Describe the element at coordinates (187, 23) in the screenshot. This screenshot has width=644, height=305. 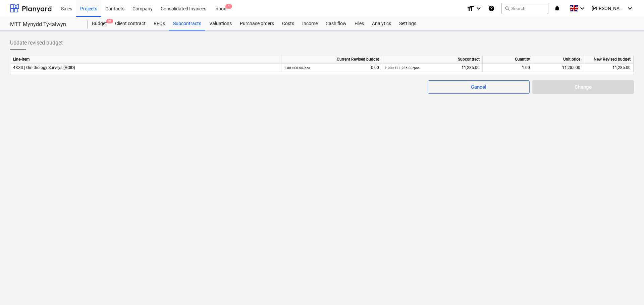
I see `div: Subcontracts` at that location.